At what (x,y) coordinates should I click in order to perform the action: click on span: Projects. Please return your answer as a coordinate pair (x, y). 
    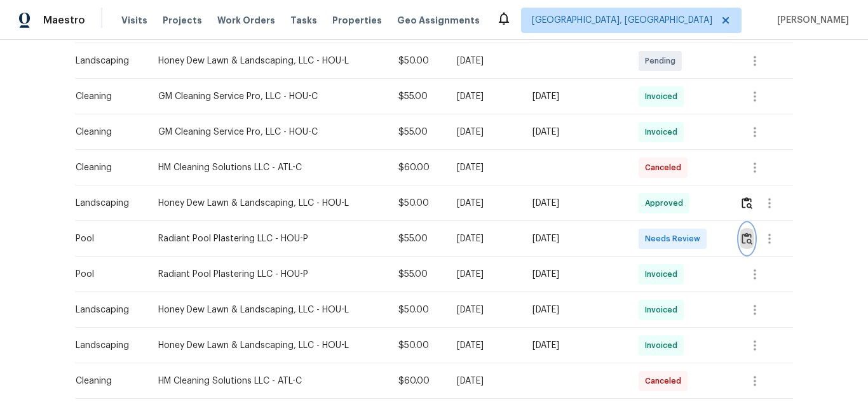
    Looking at the image, I should click on (183, 20).